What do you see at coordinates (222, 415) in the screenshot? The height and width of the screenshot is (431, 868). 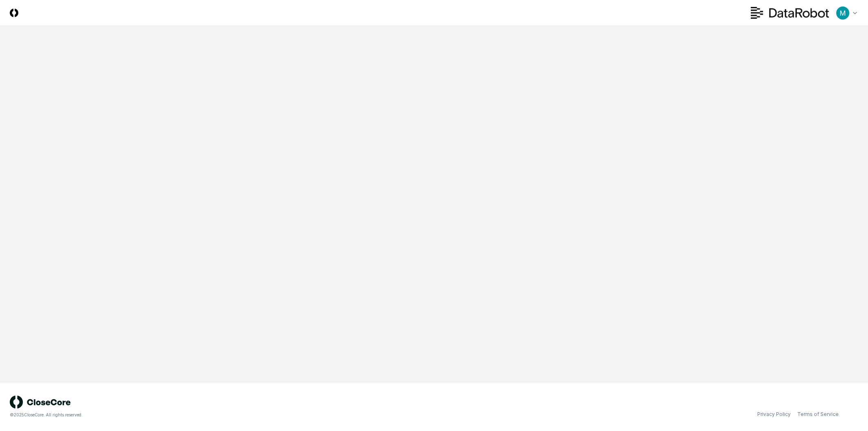 I see `div: © 2025 CloseCore. All rights reserved.` at bounding box center [222, 415].